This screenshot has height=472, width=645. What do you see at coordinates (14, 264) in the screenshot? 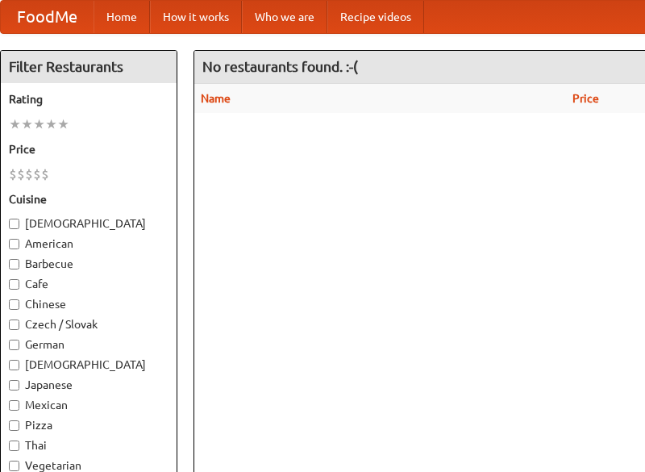
I see `input: Barbecue` at bounding box center [14, 264].